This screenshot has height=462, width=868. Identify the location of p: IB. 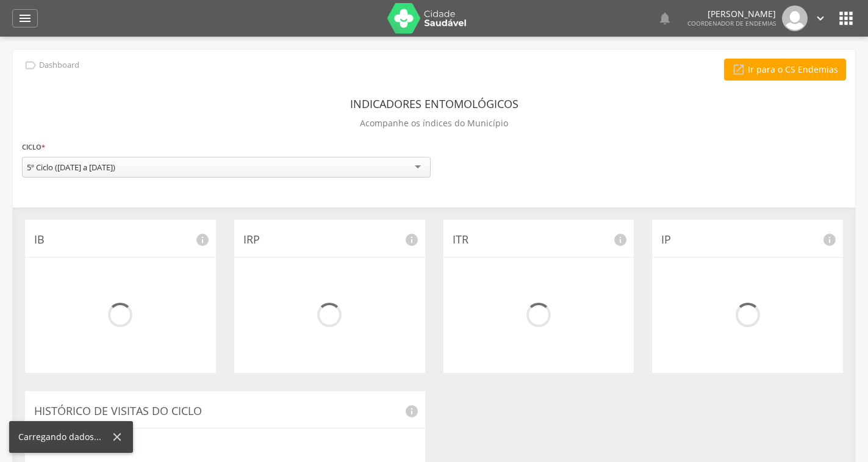
(120, 240).